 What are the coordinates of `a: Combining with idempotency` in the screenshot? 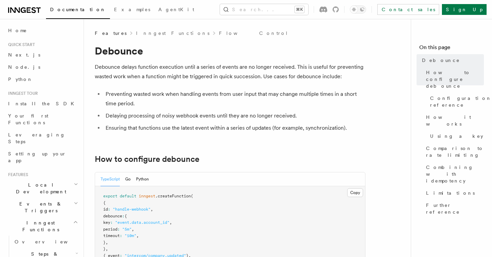 It's located at (453, 174).